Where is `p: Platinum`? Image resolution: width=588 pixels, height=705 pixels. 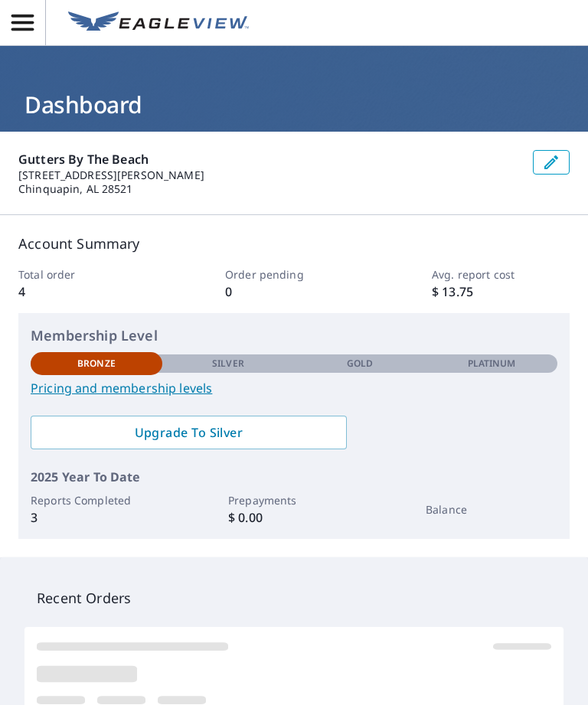
p: Platinum is located at coordinates (492, 364).